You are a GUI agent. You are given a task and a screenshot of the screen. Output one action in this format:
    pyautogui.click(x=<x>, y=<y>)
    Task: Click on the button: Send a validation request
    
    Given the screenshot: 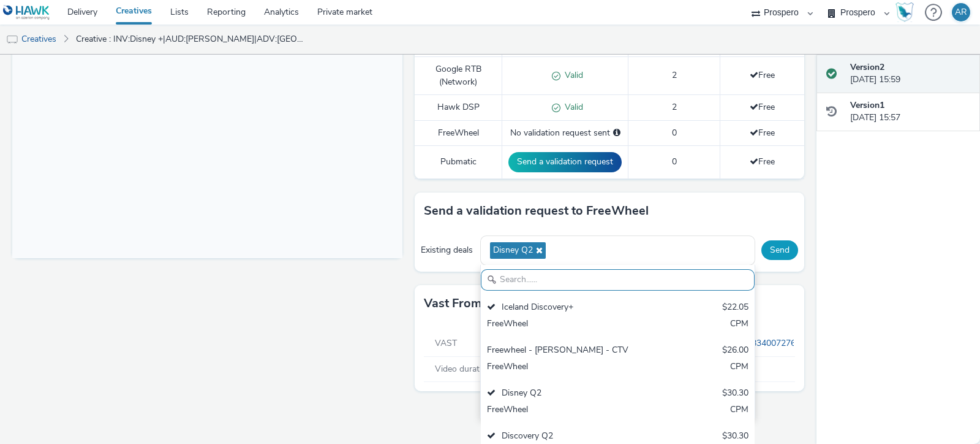 What is the action you would take?
    pyautogui.click(x=565, y=162)
    